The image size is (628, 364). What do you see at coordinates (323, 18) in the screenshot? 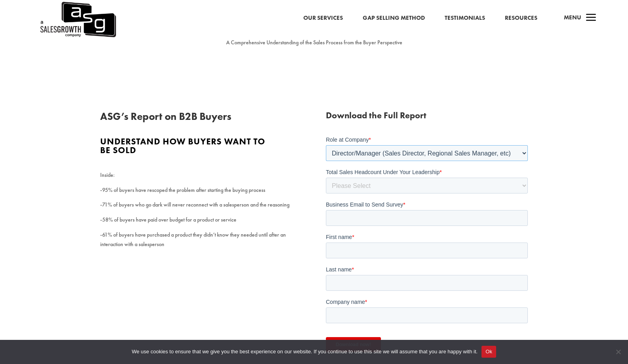
I see `a: Our Services` at bounding box center [323, 18].